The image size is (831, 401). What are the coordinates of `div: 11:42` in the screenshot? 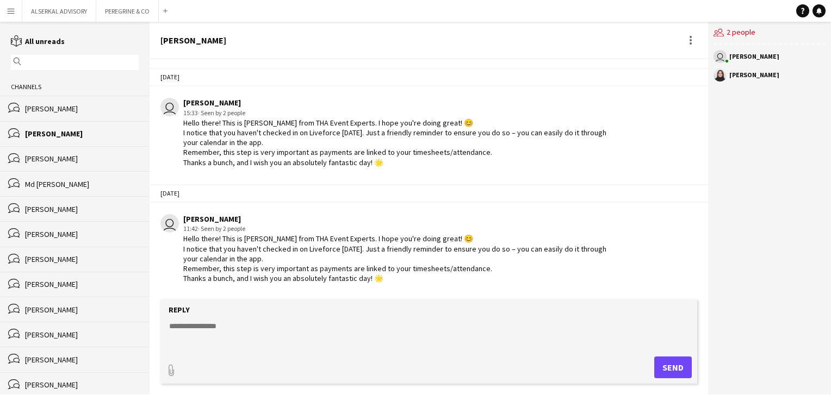 It's located at (395, 229).